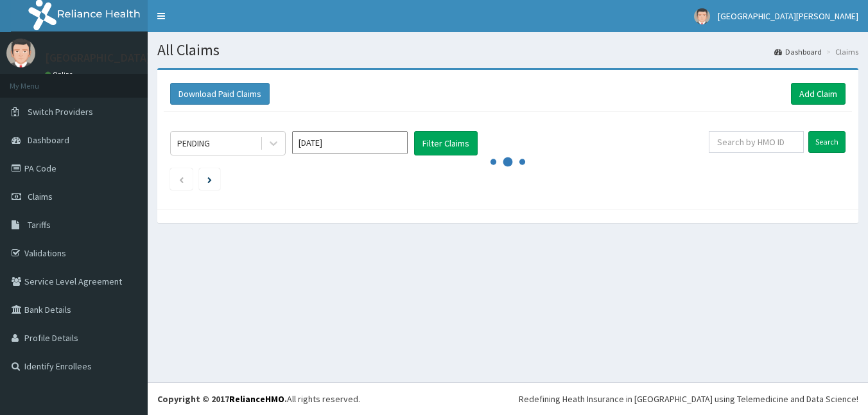  Describe the element at coordinates (257, 399) in the screenshot. I see `a: RelianceHMO` at that location.